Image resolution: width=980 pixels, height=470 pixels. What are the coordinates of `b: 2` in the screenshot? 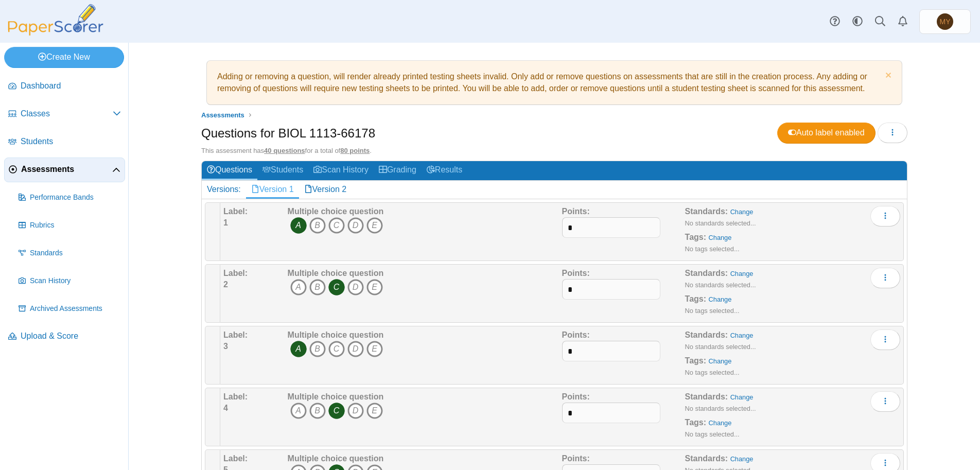 It's located at (226, 284).